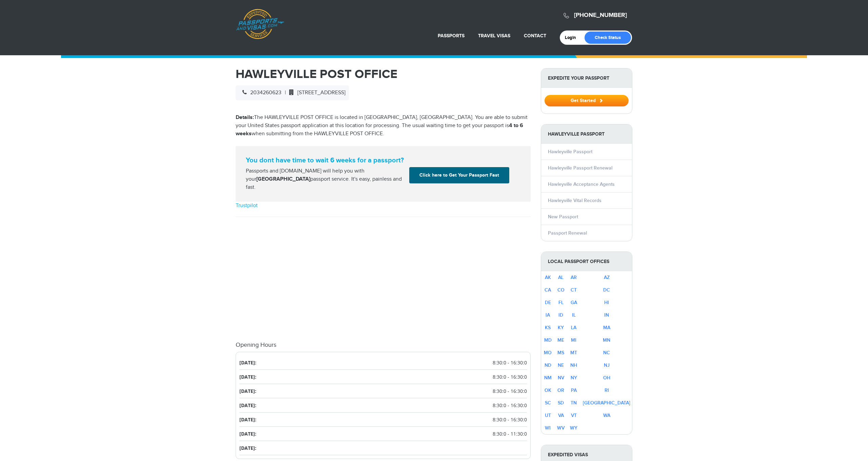 The image size is (868, 461). What do you see at coordinates (561, 402) in the screenshot?
I see `a: SD` at bounding box center [561, 402].